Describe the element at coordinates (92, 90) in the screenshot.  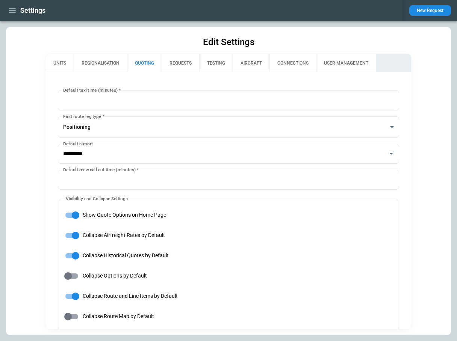
I see `label: Default taxi time (minutes)` at that location.